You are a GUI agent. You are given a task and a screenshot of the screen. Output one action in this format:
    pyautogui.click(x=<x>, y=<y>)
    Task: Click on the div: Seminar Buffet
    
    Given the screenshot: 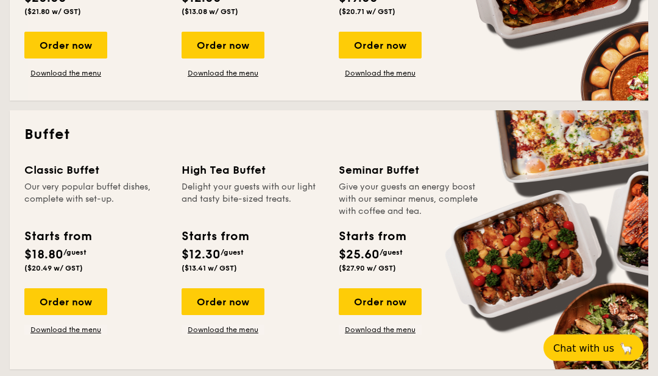 What is the action you would take?
    pyautogui.click(x=410, y=171)
    